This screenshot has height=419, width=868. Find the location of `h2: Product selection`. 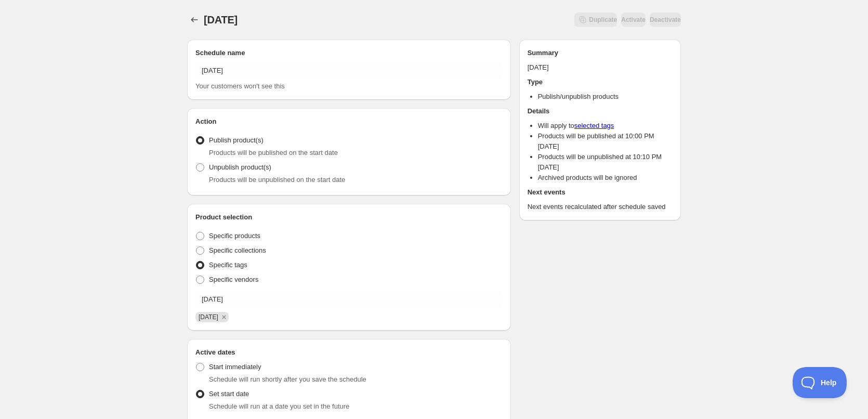

h2: Product selection is located at coordinates (349, 217).